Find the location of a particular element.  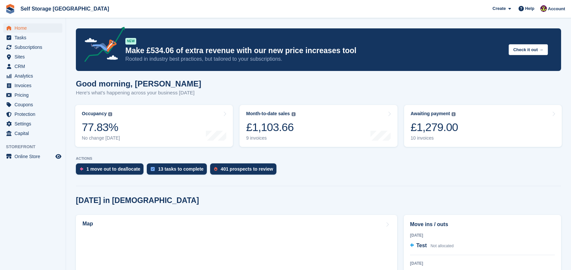

img: prospect-51fa495bee0391a8d652442698ab0144808aea92771e9ea1ae160a38d050c398.svg is located at coordinates (216, 169).